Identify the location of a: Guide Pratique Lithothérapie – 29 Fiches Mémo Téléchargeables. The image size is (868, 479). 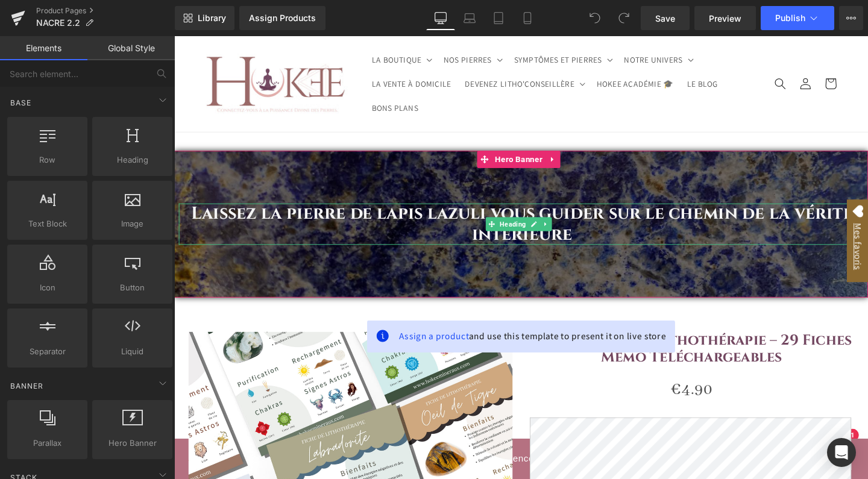
(544, 329).